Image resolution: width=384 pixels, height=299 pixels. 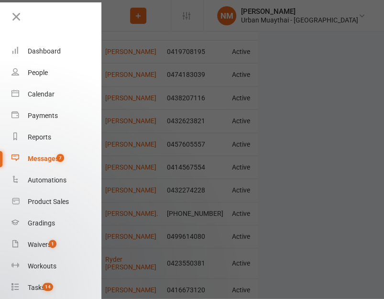 What do you see at coordinates (43, 116) in the screenshot?
I see `div: Payments` at bounding box center [43, 116].